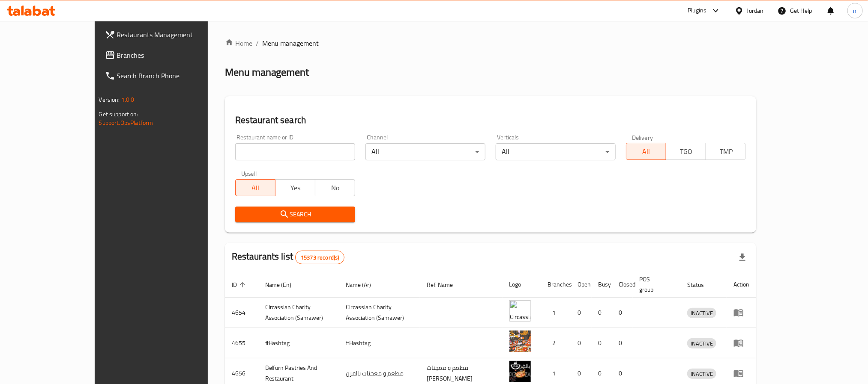 The width and height of the screenshot is (868, 384). I want to click on div: Plugins, so click(697, 11).